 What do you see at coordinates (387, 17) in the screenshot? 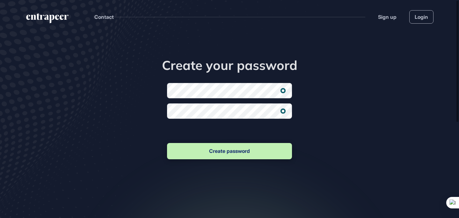
I see `a: Sign up` at bounding box center [387, 17].